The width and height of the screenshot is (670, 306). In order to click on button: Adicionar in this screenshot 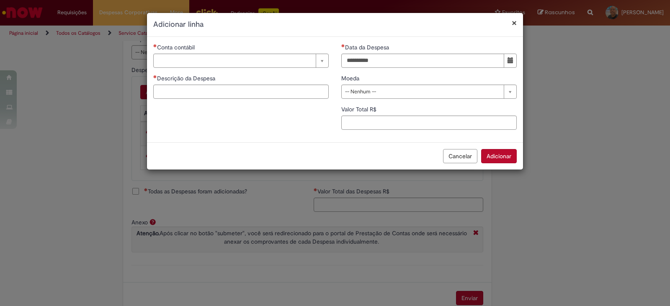, I will do `click(499, 156)`.